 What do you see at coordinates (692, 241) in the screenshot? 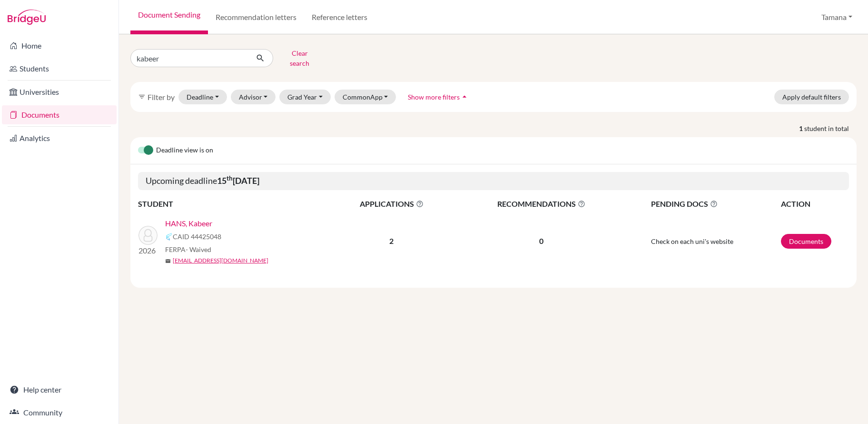
I see `span: Check on each uni's website` at bounding box center [692, 241].